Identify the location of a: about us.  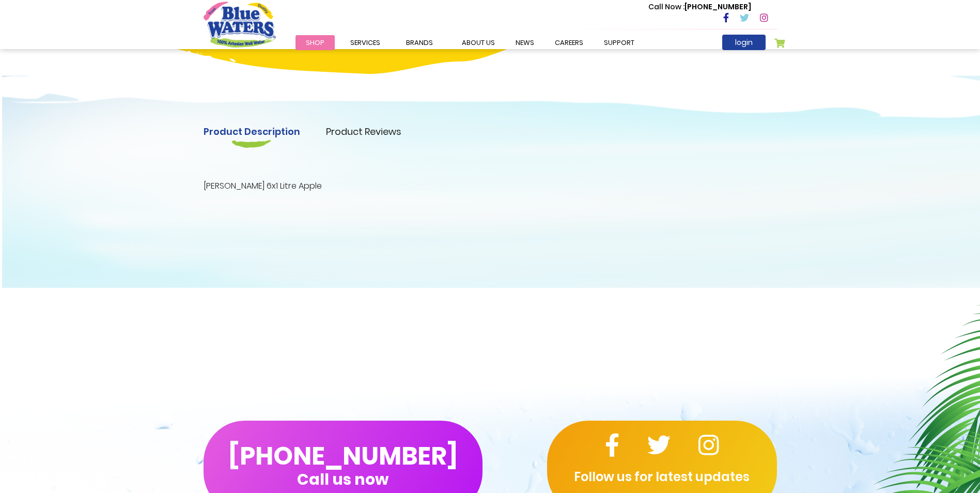
(478, 42).